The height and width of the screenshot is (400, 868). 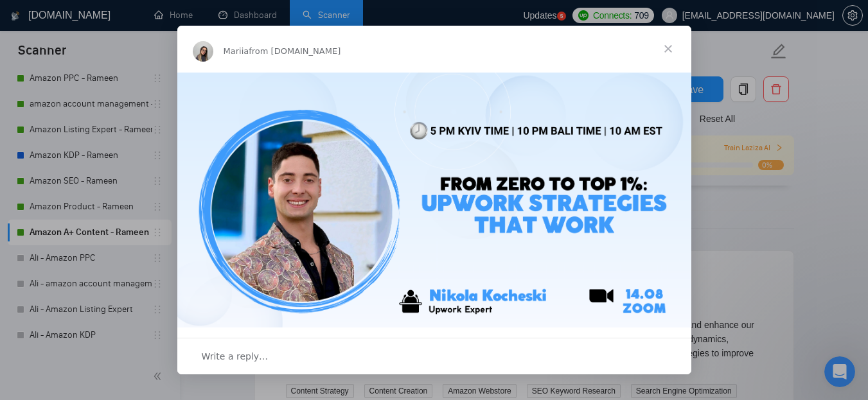 What do you see at coordinates (668, 49) in the screenshot?
I see `span: Close` at bounding box center [668, 49].